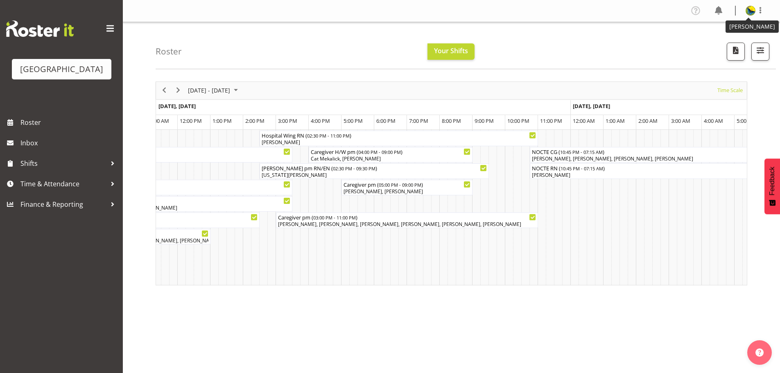 This screenshot has height=373, width=780. Describe the element at coordinates (451, 52) in the screenshot. I see `button: Your Shifts` at that location.